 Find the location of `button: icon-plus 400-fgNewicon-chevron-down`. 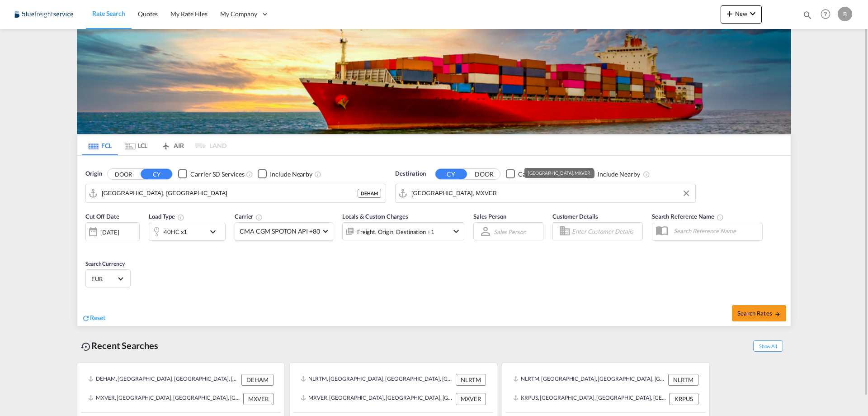

button: icon-plus 400-fgNewicon-chevron-down is located at coordinates (741, 15).